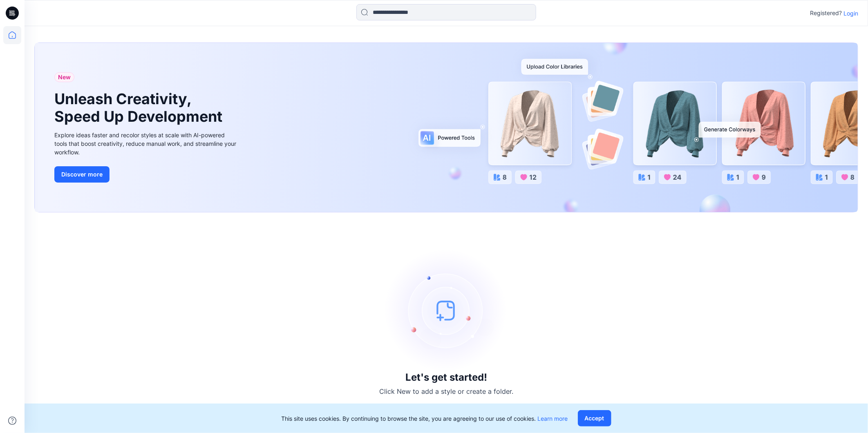  What do you see at coordinates (446, 378) in the screenshot?
I see `h3: Let's get started!` at bounding box center [446, 378].